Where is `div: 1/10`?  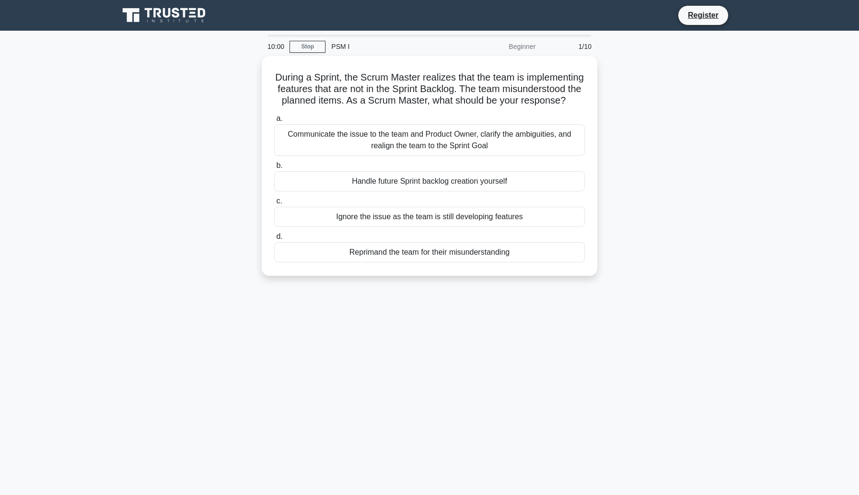 div: 1/10 is located at coordinates (569, 46).